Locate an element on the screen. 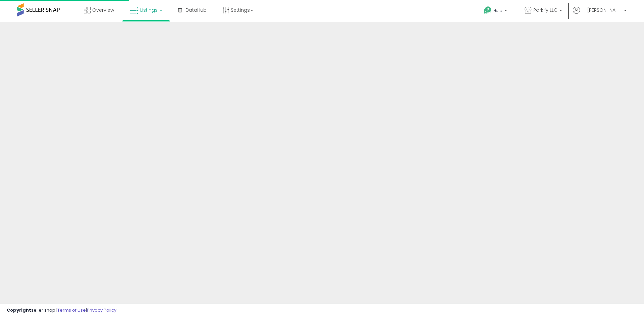 This screenshot has height=317, width=644. span: Listings is located at coordinates (149, 10).